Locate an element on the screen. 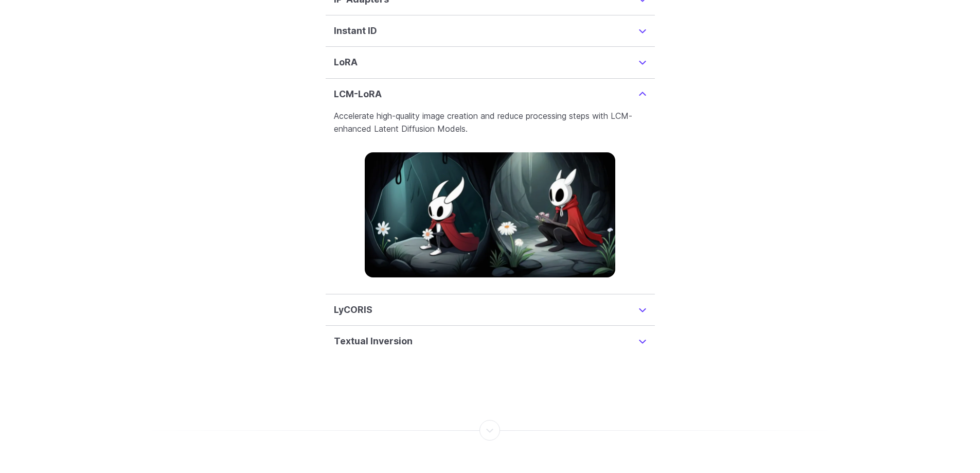  summary: Textual Inversion is located at coordinates (490, 341).